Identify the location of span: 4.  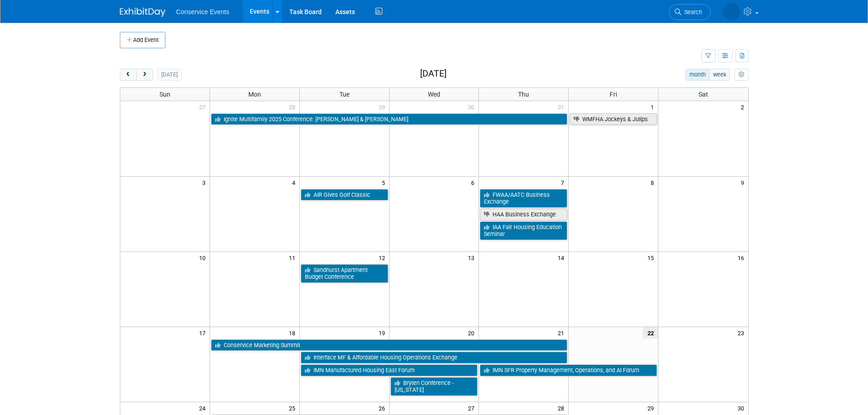
(295, 182).